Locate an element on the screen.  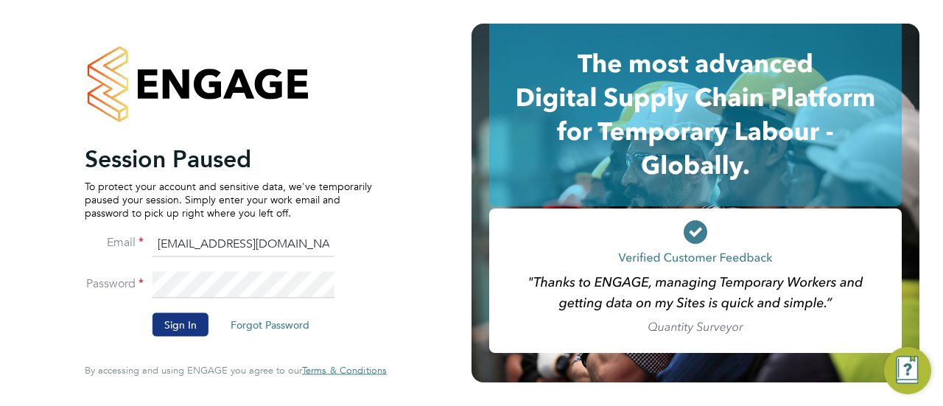
span: By accessing and using ENGAGE you agree to our is located at coordinates (236, 370).